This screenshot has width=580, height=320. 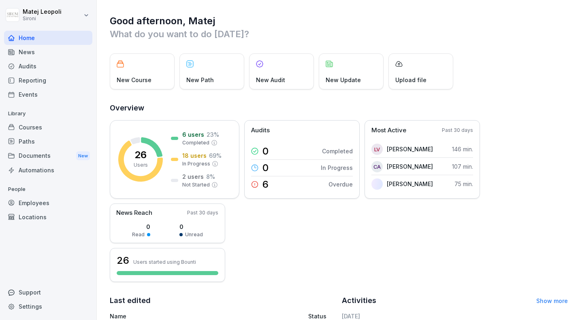 What do you see at coordinates (48, 80) in the screenshot?
I see `div: Reporting` at bounding box center [48, 80].